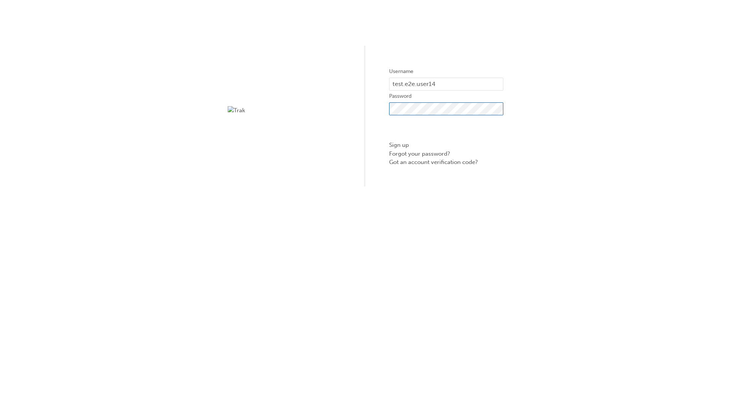 The height and width of the screenshot is (411, 731). Describe the element at coordinates (446, 154) in the screenshot. I see `a: Forgot your password?` at that location.